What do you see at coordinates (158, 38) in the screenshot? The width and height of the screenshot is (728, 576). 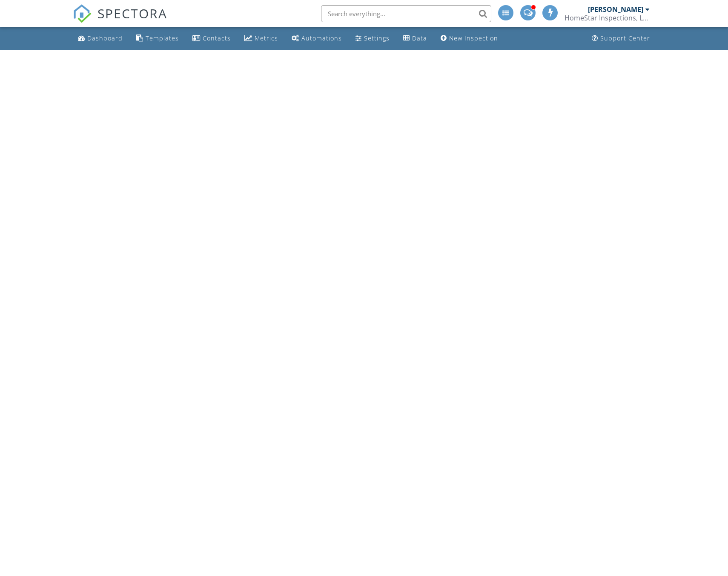 I see `a: Templates` at bounding box center [158, 38].